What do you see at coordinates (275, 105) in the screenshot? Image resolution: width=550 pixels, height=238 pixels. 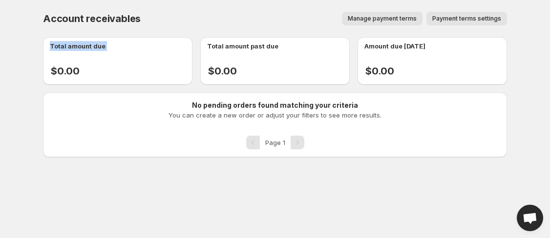 I see `h2: No pending orders found matching your criteria` at bounding box center [275, 105].